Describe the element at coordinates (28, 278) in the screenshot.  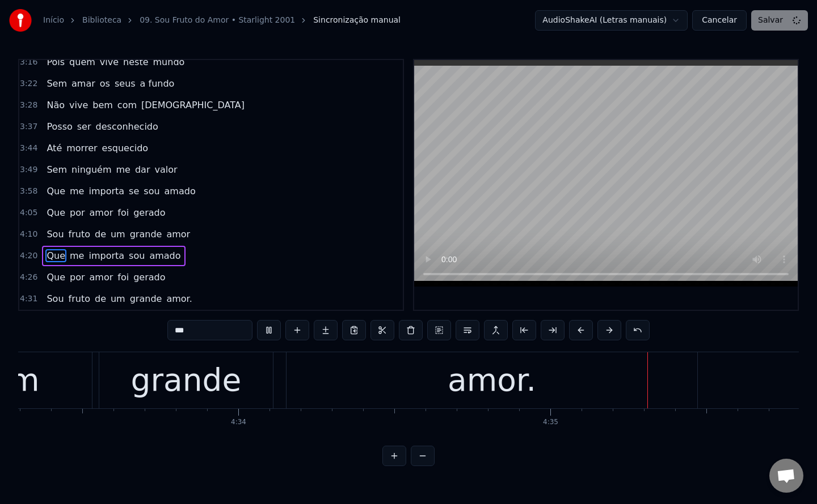
I see `span: 4:26` at that location.